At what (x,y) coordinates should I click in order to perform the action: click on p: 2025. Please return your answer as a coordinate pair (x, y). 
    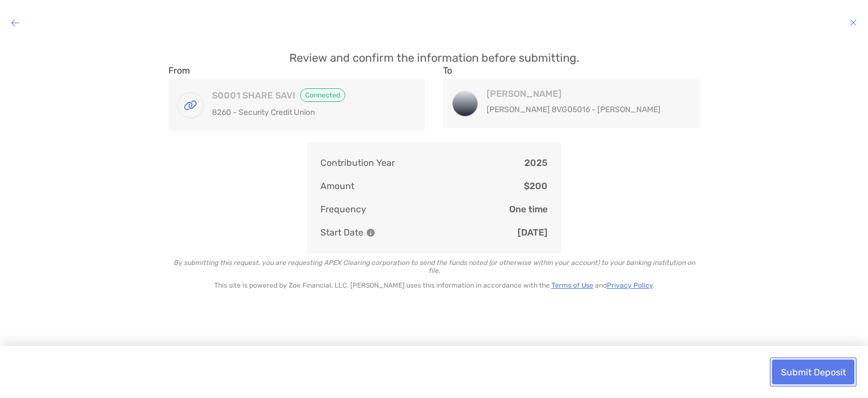
    Looking at the image, I should click on (536, 162).